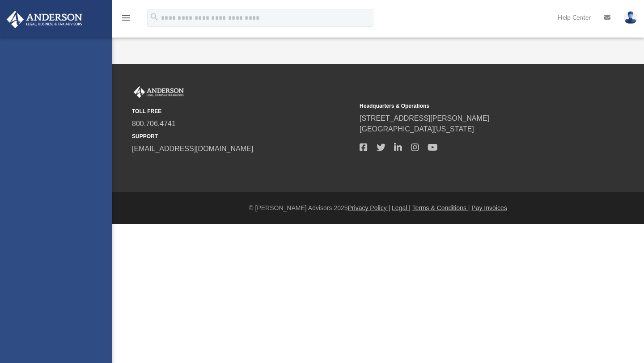 This screenshot has height=363, width=644. Describe the element at coordinates (441, 208) in the screenshot. I see `a: Terms & Conditions |` at that location.